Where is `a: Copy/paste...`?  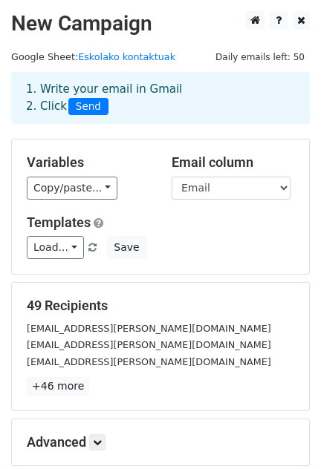 a: Copy/paste... is located at coordinates (72, 188).